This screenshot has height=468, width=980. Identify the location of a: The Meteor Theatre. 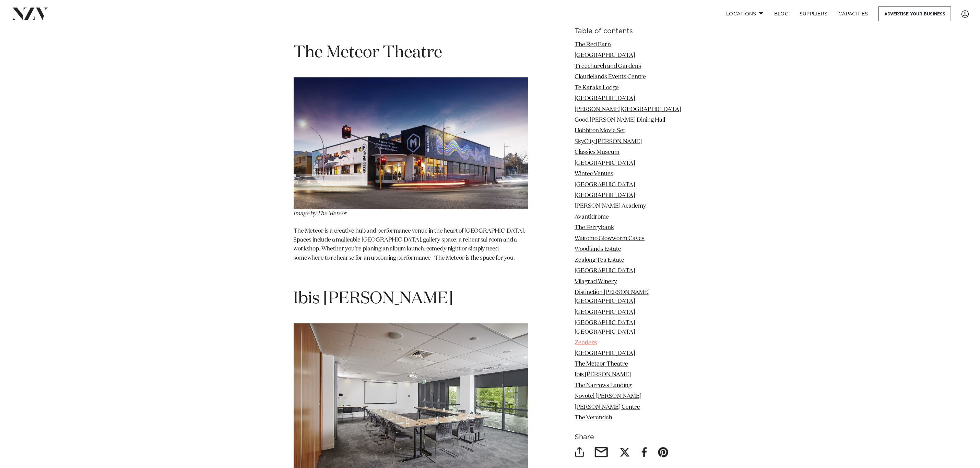
(602, 364).